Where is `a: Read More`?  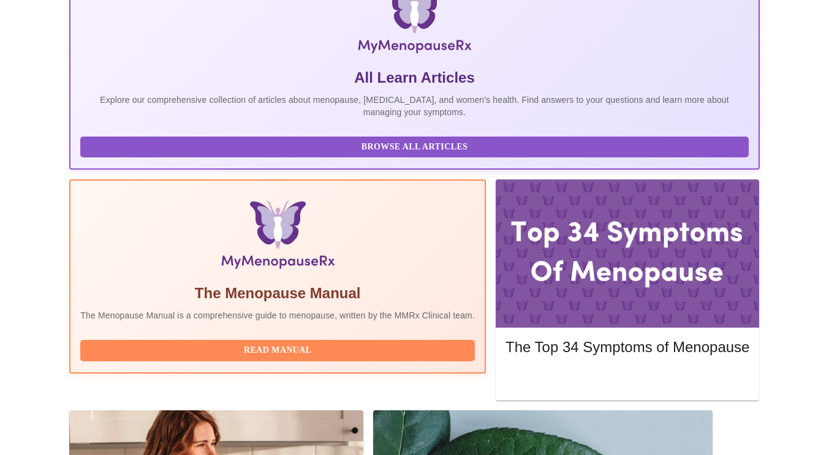 a: Read More is located at coordinates (629, 378).